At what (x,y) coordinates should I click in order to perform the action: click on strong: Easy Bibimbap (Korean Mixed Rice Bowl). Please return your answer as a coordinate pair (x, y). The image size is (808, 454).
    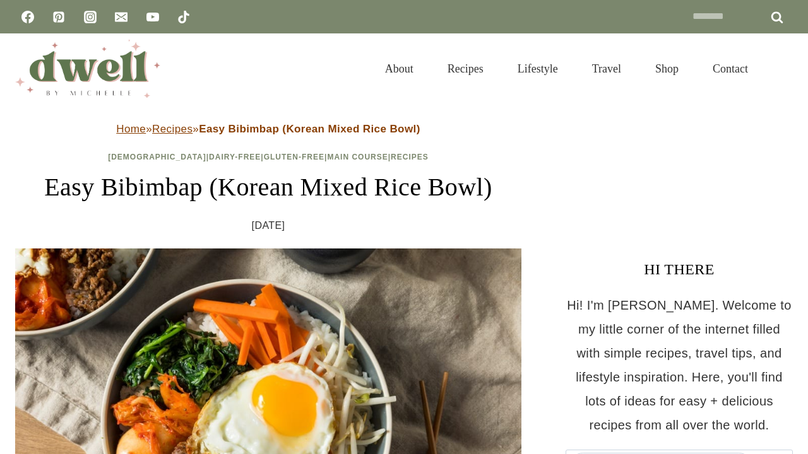
    Looking at the image, I should click on (309, 129).